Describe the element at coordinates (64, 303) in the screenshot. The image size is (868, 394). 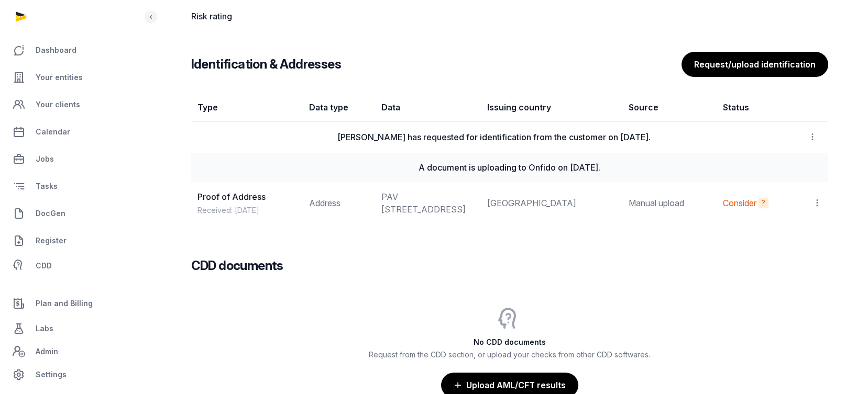
I see `span: Plan and Billing` at that location.